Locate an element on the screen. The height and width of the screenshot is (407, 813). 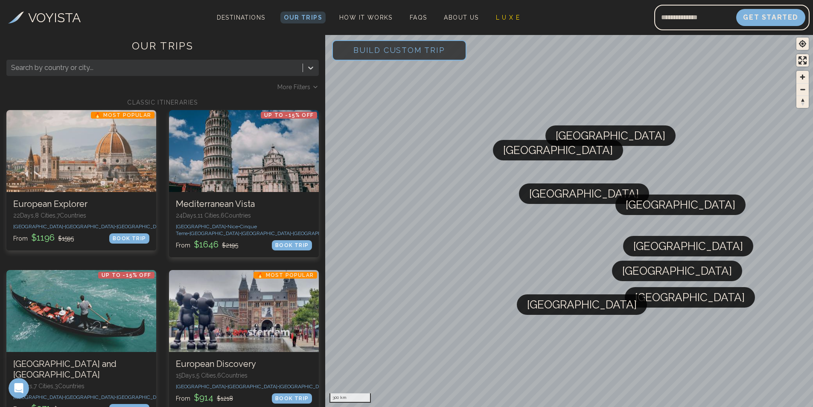
h3: VOYISTA is located at coordinates (54, 17).